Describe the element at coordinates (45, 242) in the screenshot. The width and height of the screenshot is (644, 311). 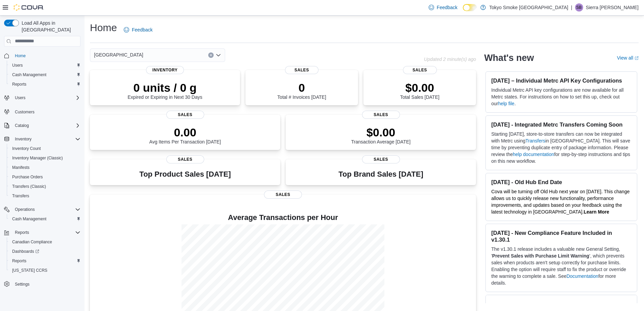
I see `span: Canadian Compliance` at that location.